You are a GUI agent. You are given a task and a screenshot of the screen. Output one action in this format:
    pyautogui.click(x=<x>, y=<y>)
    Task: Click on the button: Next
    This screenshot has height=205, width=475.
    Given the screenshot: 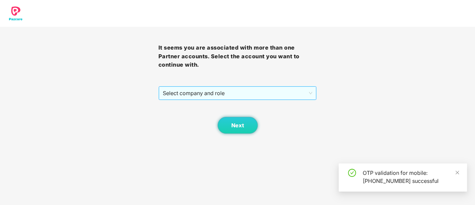 What is the action you would take?
    pyautogui.click(x=238, y=125)
    